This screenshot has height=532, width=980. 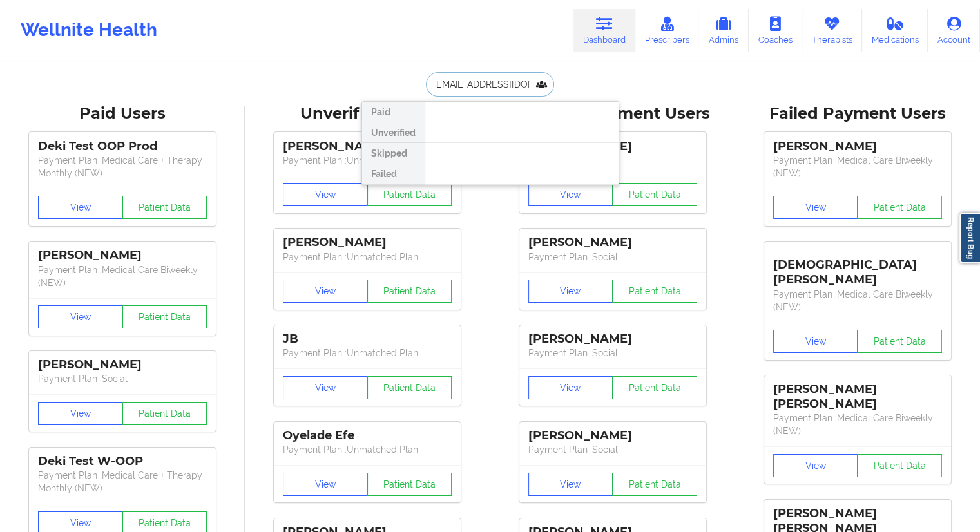 I want to click on div: Paid Users, so click(x=123, y=113).